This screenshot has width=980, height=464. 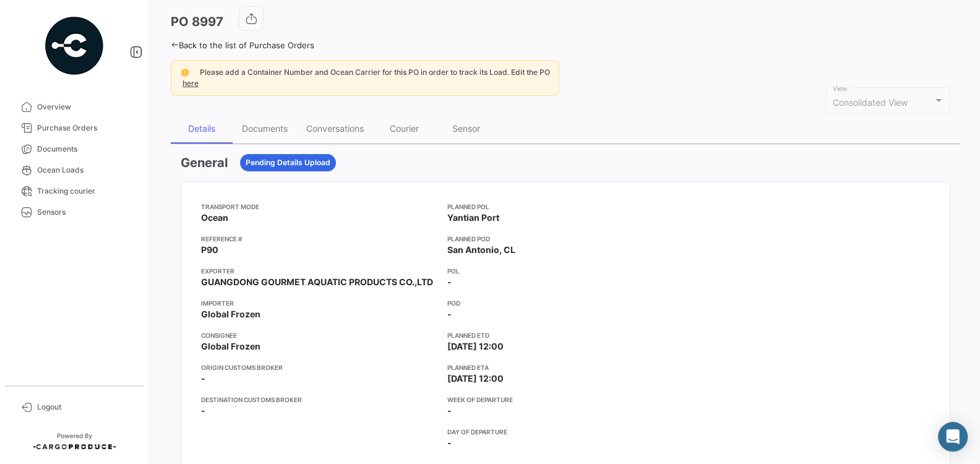 What do you see at coordinates (870, 102) in the screenshot?
I see `span: Consolidated View` at bounding box center [870, 102].